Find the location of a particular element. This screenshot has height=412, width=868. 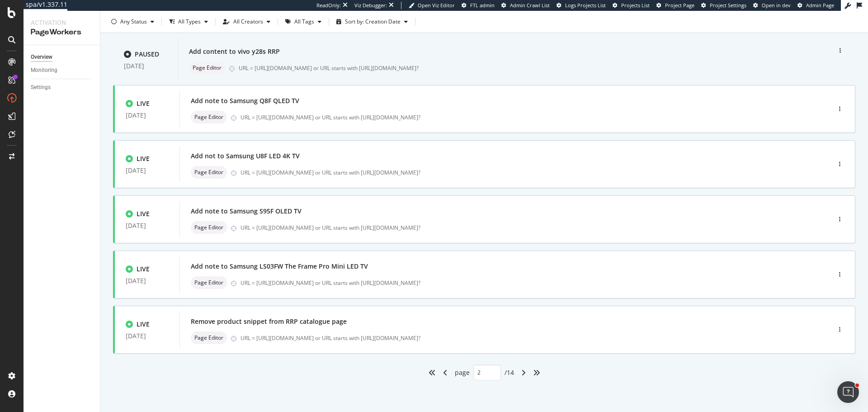

div: All Tags is located at coordinates (304, 22).